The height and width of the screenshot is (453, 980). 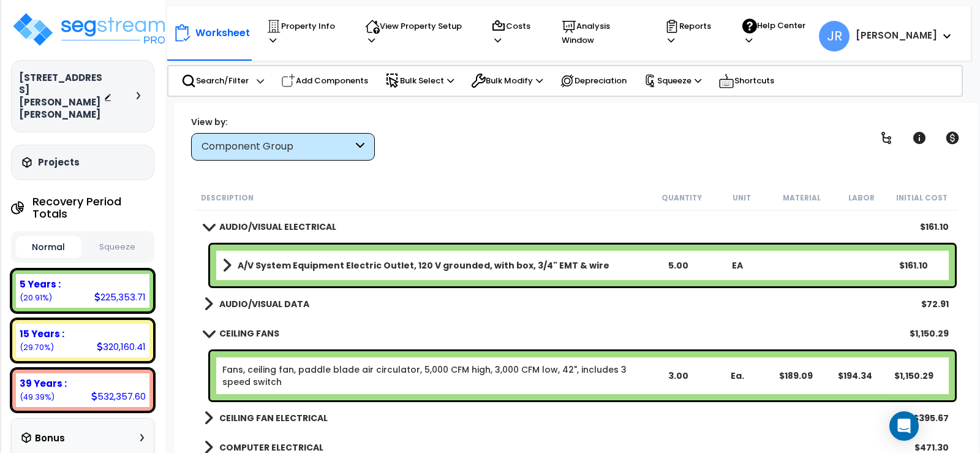 I want to click on p: Worksheet, so click(x=222, y=32).